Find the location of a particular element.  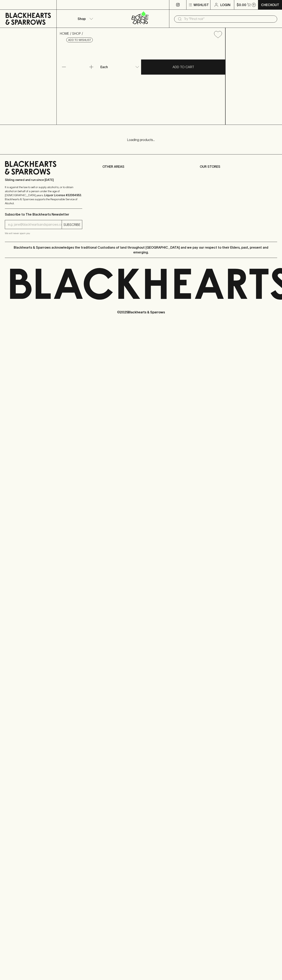

a: HOME is located at coordinates (64, 34).